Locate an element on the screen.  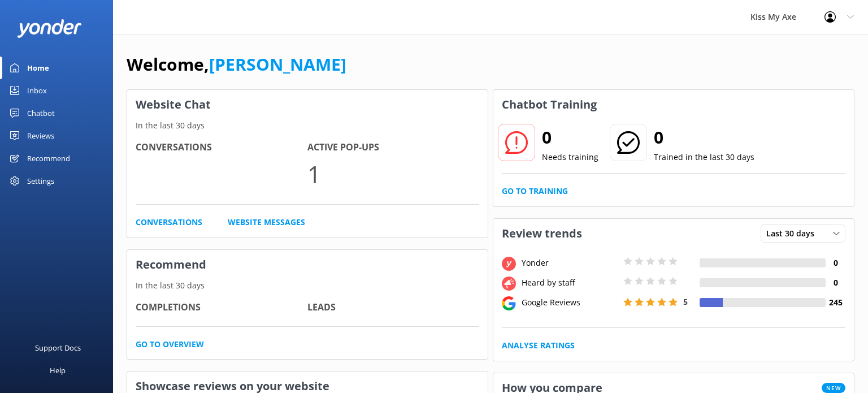
div: Settings is located at coordinates (41, 180).